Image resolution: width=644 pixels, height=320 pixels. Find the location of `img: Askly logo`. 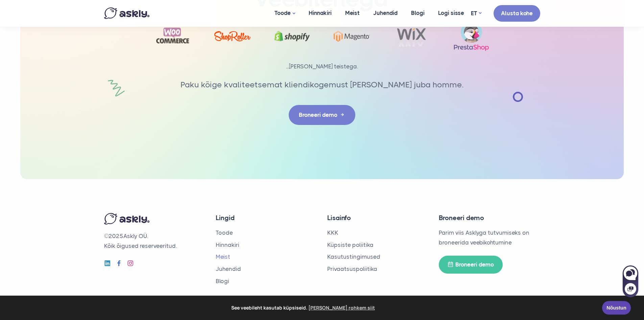

img: Askly logo is located at coordinates (127, 219).